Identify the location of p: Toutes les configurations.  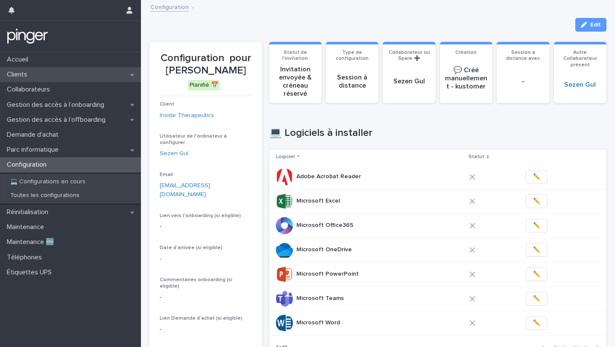
(45, 195).